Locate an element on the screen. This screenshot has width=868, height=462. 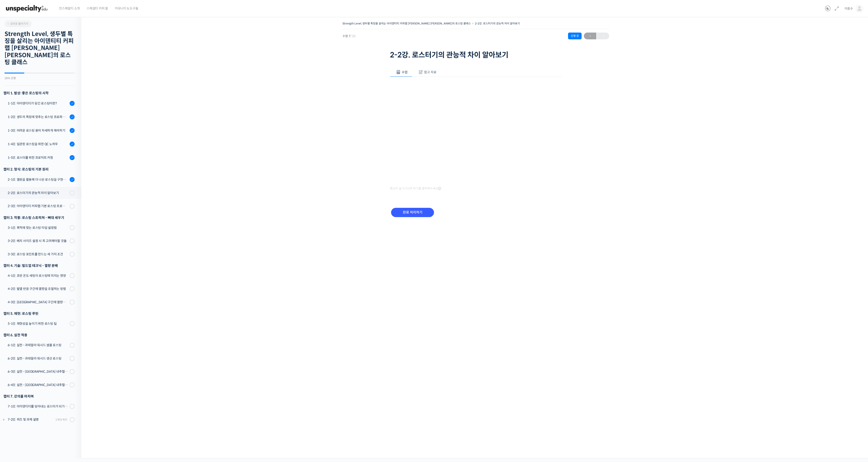
a: 강의로 돌아가기 is located at coordinates (18, 24).